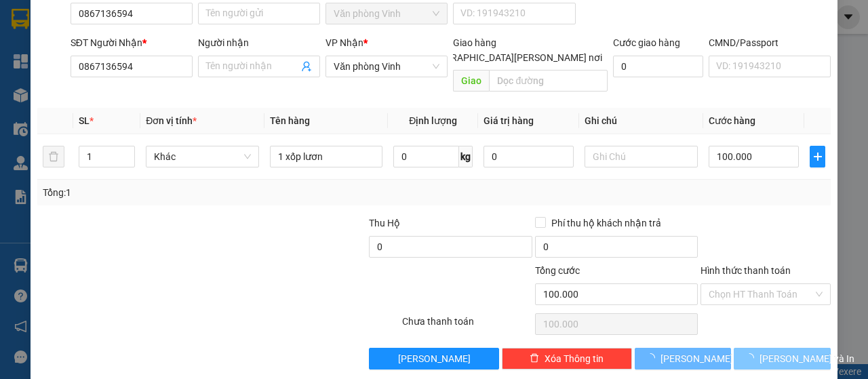 Image resolution: width=868 pixels, height=379 pixels. What do you see at coordinates (190, 192) in the screenshot?
I see `div: Tổng: 1` at bounding box center [190, 192].